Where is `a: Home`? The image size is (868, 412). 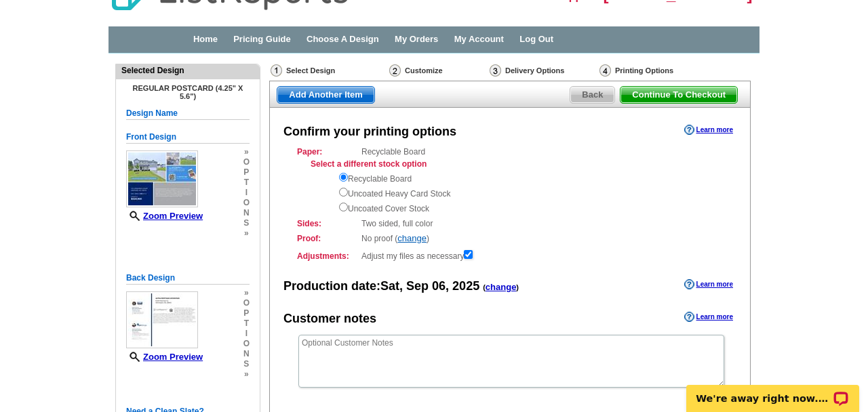 a: Home is located at coordinates (205, 39).